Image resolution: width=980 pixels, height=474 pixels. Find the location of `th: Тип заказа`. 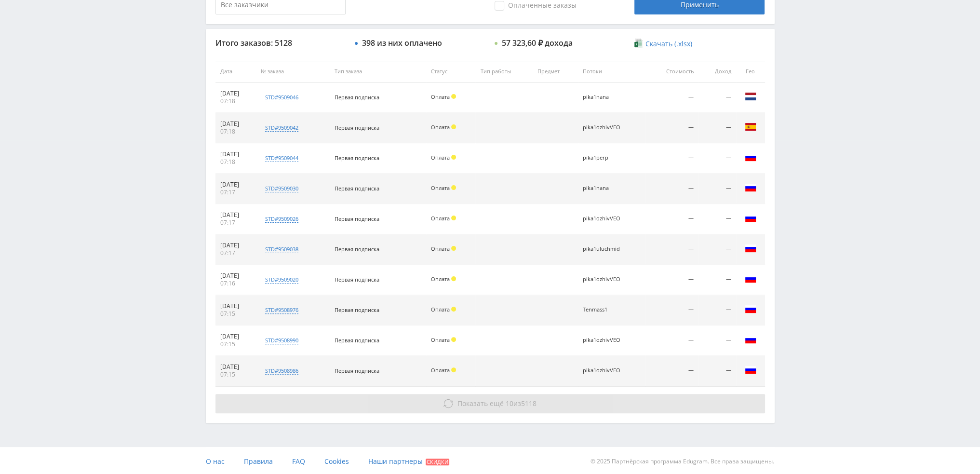

th: Тип заказа is located at coordinates (379, 72).